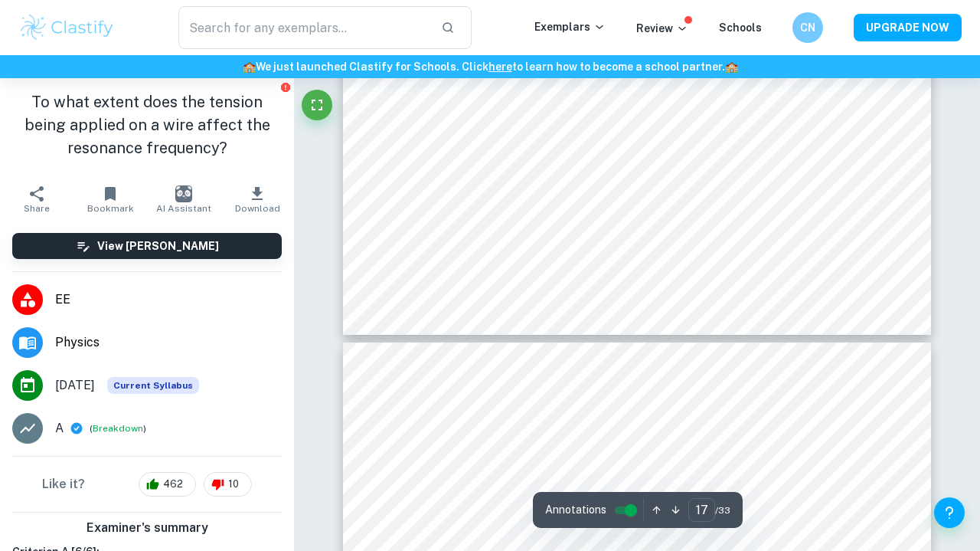 The width and height of the screenshot is (980, 551). What do you see at coordinates (227, 485) in the screenshot?
I see `div: 10` at bounding box center [227, 485].